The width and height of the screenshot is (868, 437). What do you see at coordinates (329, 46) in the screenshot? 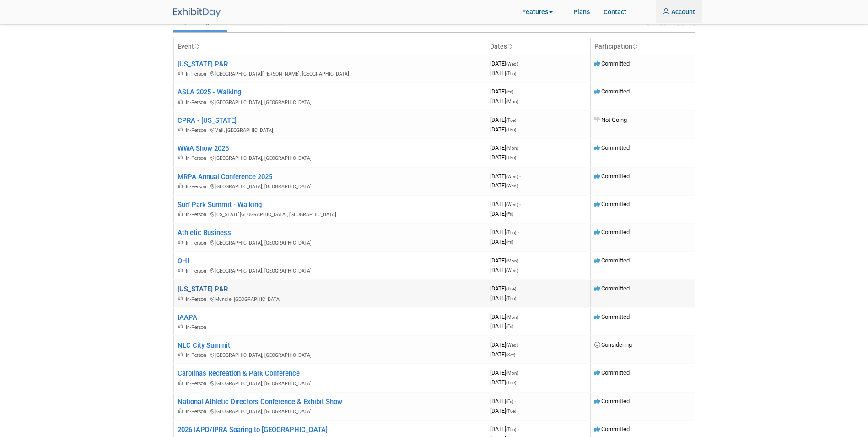
I see `th: Event` at bounding box center [329, 46].